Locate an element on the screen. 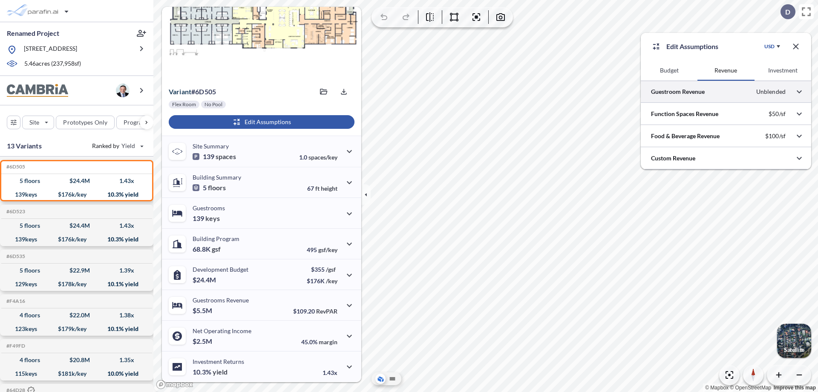 The width and height of the screenshot is (818, 392). button: Aerial View is located at coordinates (380, 378).